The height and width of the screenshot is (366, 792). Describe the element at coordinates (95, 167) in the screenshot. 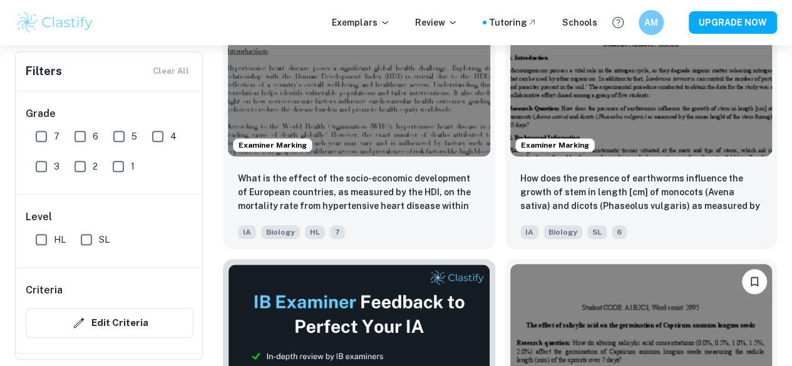

I see `span: 2` at that location.